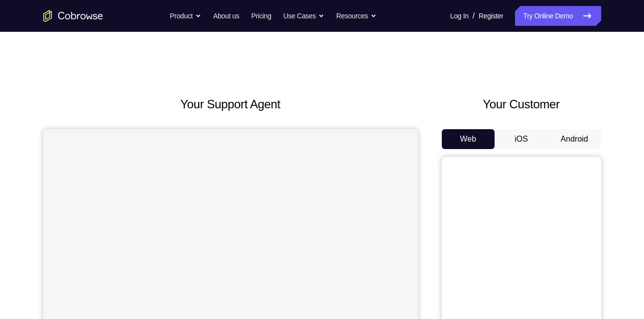  I want to click on a: About us, so click(226, 16).